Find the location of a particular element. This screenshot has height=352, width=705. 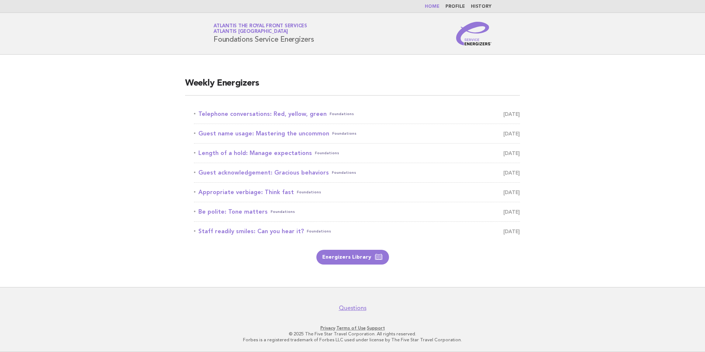

h1: Foundations Service Energizers is located at coordinates (264, 34).